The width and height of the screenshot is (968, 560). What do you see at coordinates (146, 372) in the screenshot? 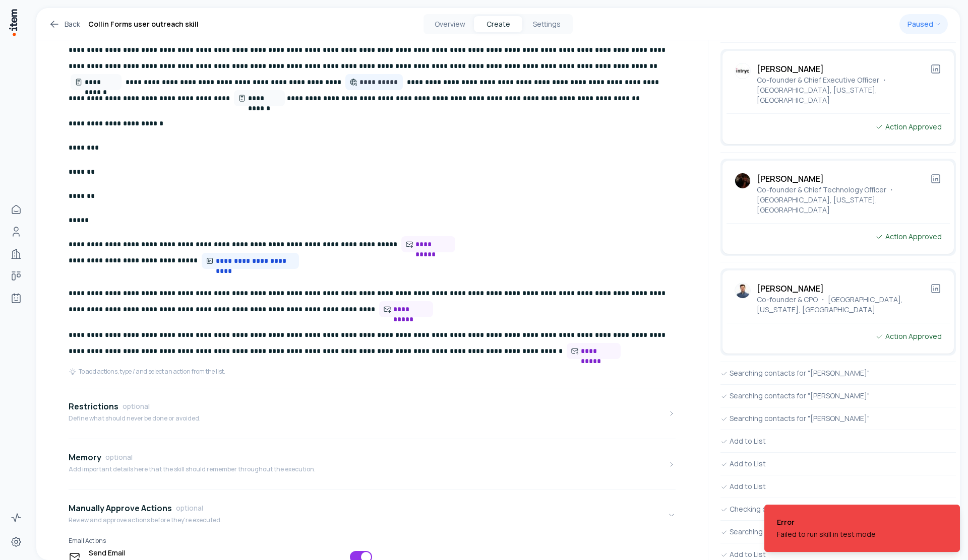
I see `div: To add actions, type / and select an action from the list.` at bounding box center [146, 372].